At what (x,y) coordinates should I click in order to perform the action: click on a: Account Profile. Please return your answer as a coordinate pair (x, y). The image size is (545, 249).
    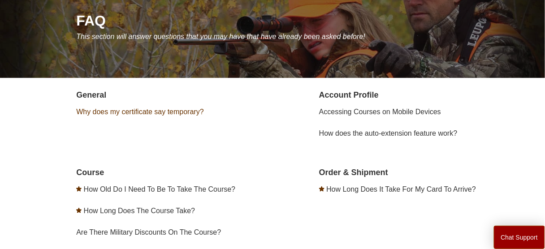
    Looking at the image, I should click on (349, 95).